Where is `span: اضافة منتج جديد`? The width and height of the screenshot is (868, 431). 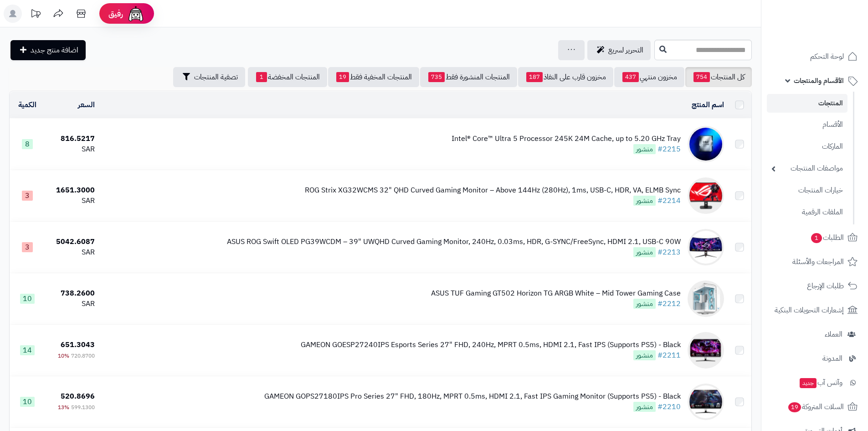
span: اضافة منتج جديد is located at coordinates (54, 50).